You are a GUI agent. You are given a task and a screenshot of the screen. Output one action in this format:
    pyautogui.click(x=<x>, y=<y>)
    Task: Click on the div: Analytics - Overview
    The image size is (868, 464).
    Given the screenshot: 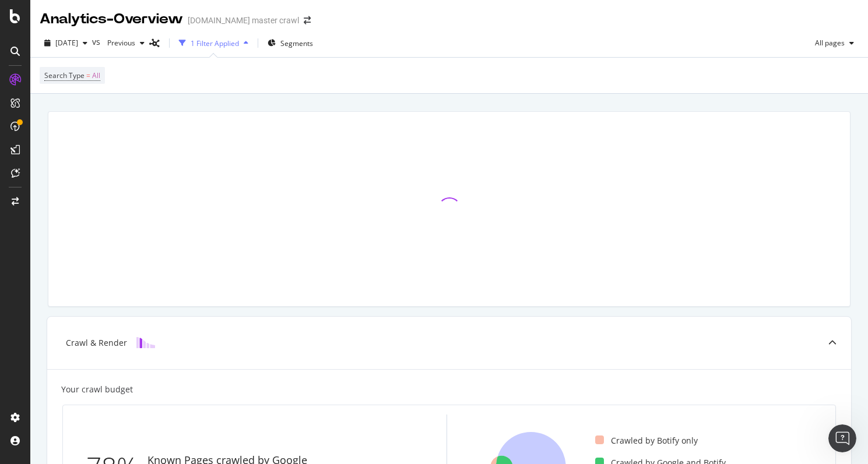 What is the action you would take?
    pyautogui.click(x=111, y=19)
    